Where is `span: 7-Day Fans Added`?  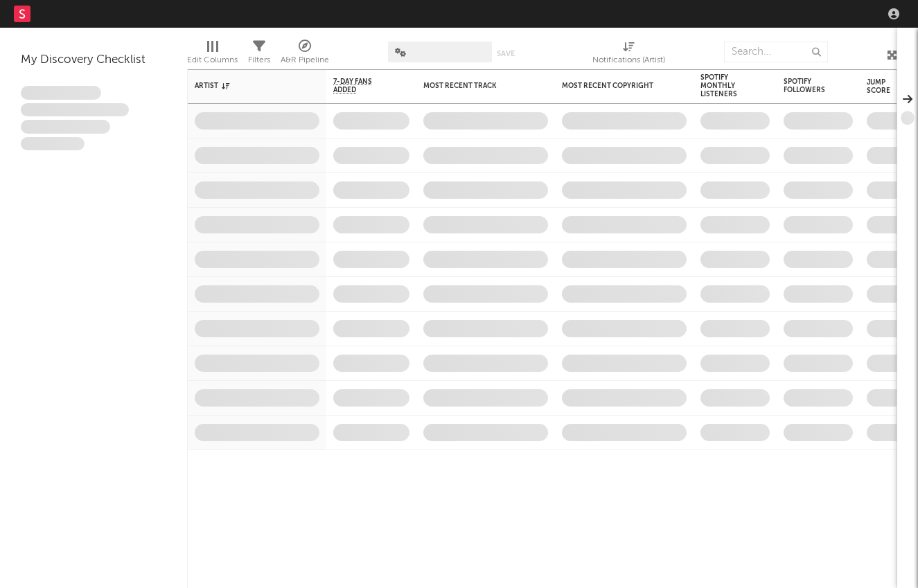
span: 7-Day Fans Added is located at coordinates (361, 86).